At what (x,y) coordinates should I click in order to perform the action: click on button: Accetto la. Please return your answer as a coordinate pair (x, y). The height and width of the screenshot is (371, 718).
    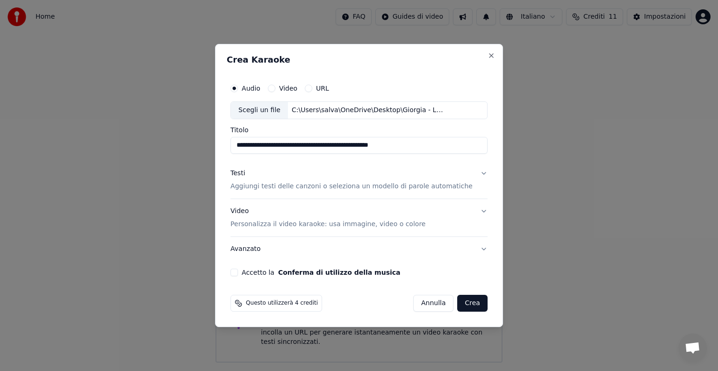
    Looking at the image, I should click on (340, 273).